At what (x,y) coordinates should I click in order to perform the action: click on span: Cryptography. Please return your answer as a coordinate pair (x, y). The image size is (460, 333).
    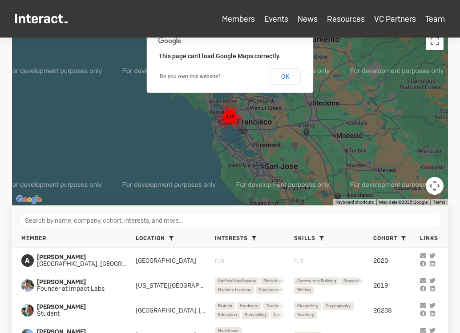
    Looking at the image, I should click on (338, 306).